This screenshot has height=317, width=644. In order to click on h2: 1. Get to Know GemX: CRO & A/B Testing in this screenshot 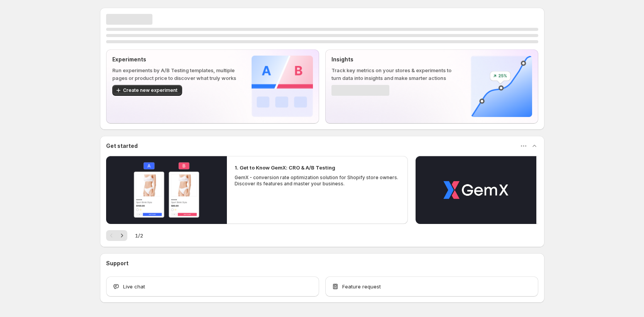, I will do `click(285, 168)`.